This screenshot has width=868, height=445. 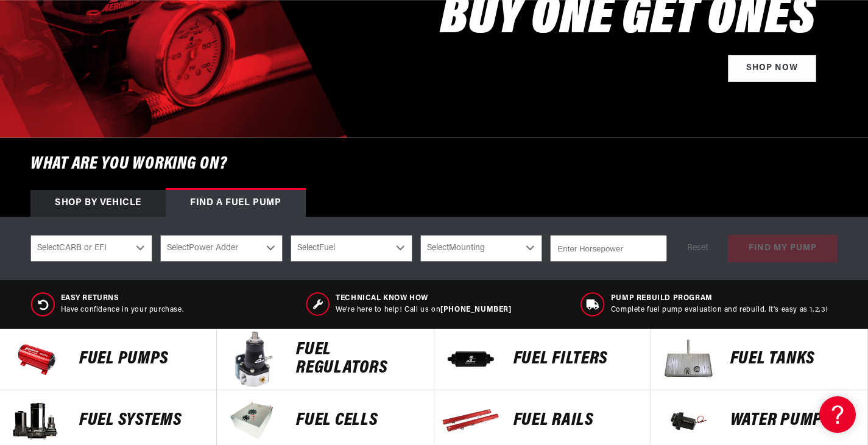 What do you see at coordinates (123, 299) in the screenshot?
I see `span: Easy Returns` at bounding box center [123, 299].